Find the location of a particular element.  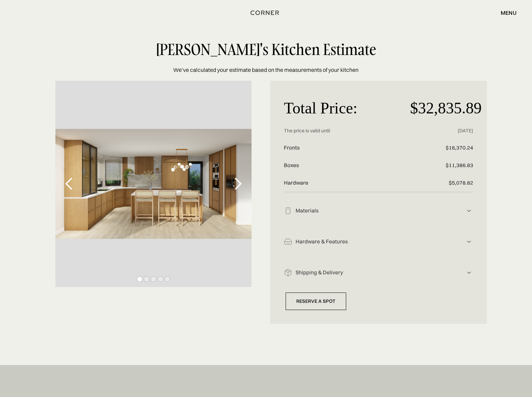

p: The price is valid until is located at coordinates (347, 131).